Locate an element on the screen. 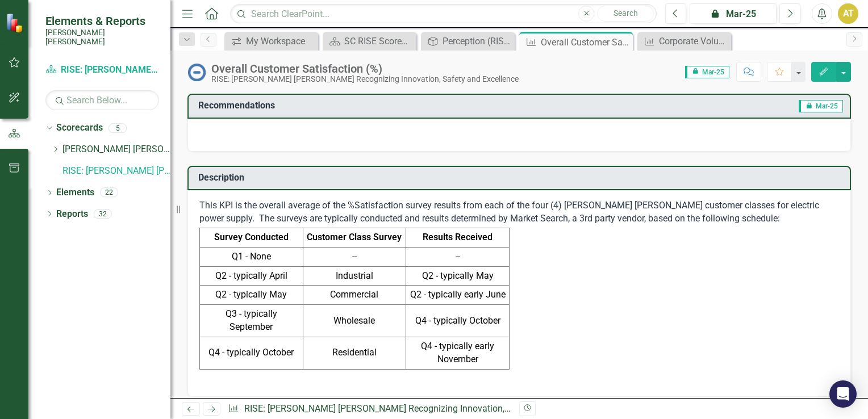 The width and height of the screenshot is (868, 419). strong: Results Received is located at coordinates (457, 237).